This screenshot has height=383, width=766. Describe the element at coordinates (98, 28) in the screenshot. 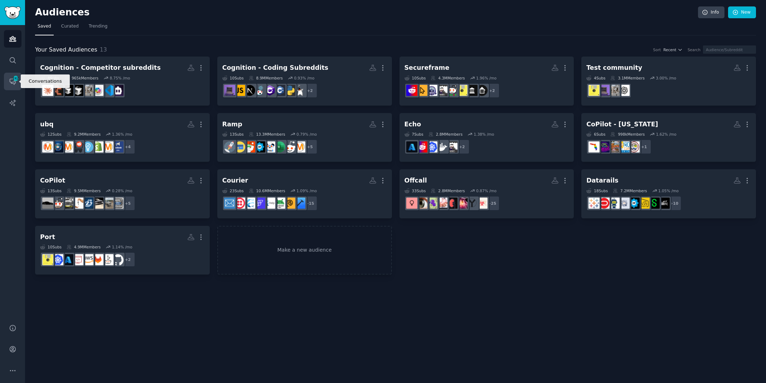

I see `a: Trending` at that location.